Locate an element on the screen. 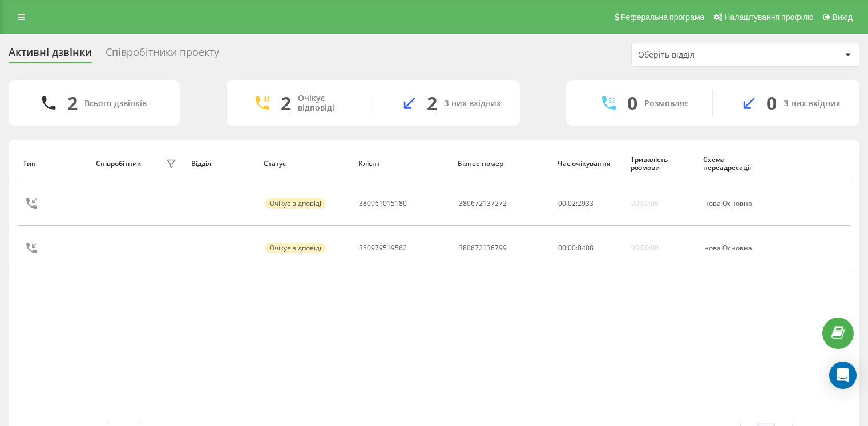 The width and height of the screenshot is (868, 426). font: Вихід is located at coordinates (842, 17).